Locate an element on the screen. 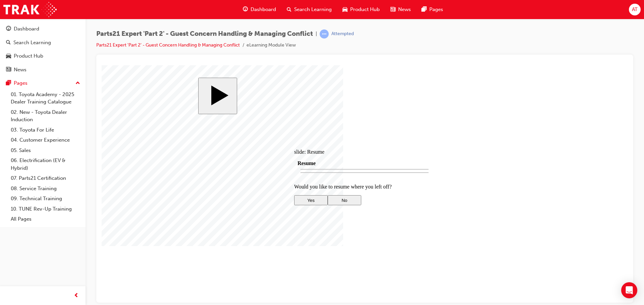  button: Pages is located at coordinates (42, 83).